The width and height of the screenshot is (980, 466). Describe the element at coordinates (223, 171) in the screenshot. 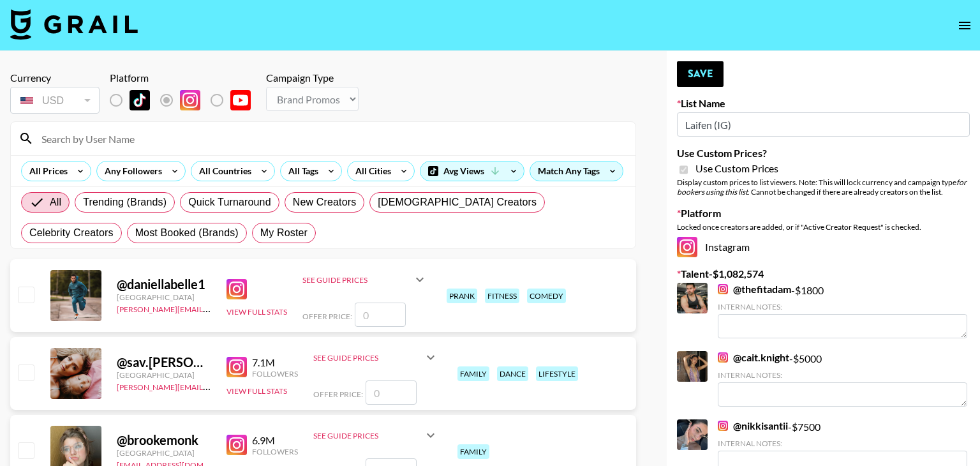

I see `div: All Countries` at that location.